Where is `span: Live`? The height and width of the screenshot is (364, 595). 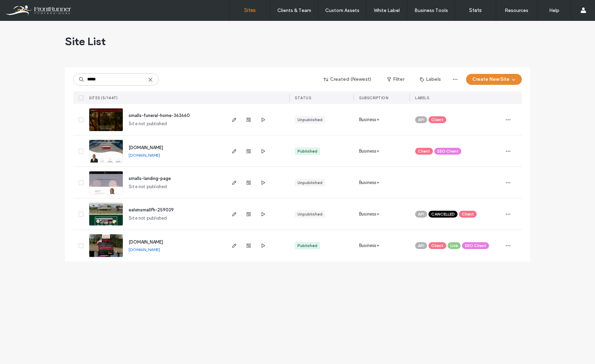
span: Live is located at coordinates (454, 245).